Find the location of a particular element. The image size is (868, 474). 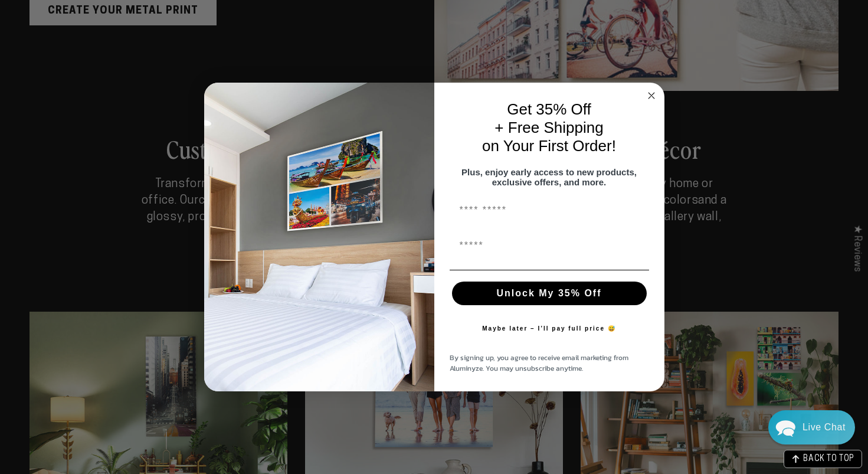

div: Contact Us Directly is located at coordinates (824, 428).